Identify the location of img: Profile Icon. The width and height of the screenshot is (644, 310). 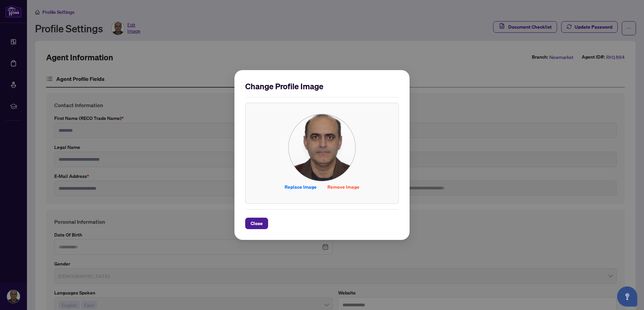
(322, 148).